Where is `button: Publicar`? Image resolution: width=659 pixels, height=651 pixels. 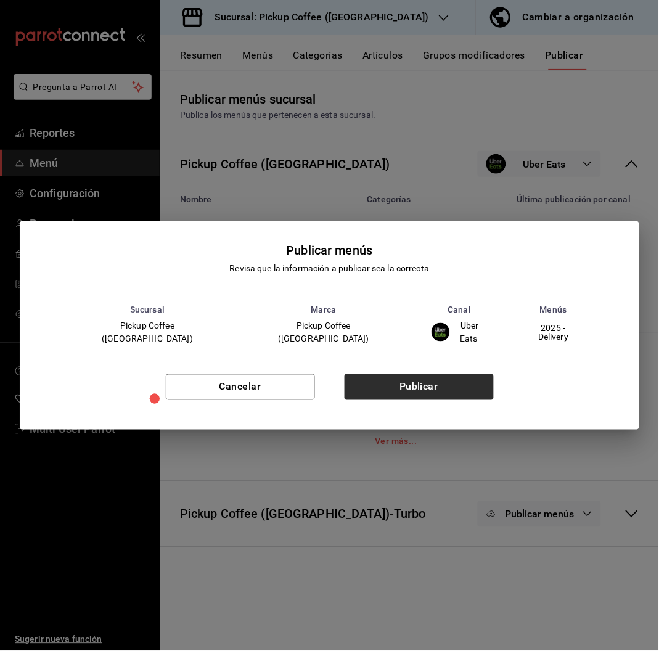 button: Publicar is located at coordinates (419, 387).